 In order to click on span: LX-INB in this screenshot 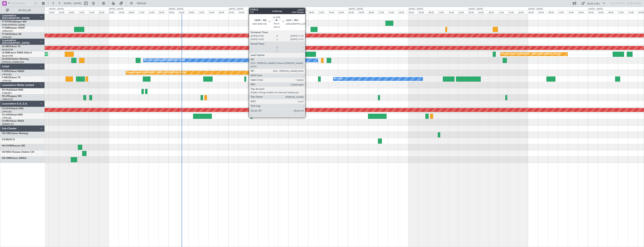, I will do `click(5, 53)`.